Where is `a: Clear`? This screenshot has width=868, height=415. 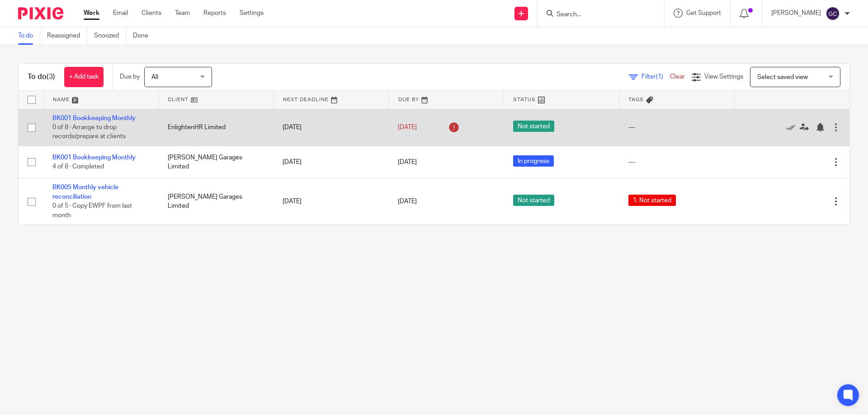 a: Clear is located at coordinates (677, 77).